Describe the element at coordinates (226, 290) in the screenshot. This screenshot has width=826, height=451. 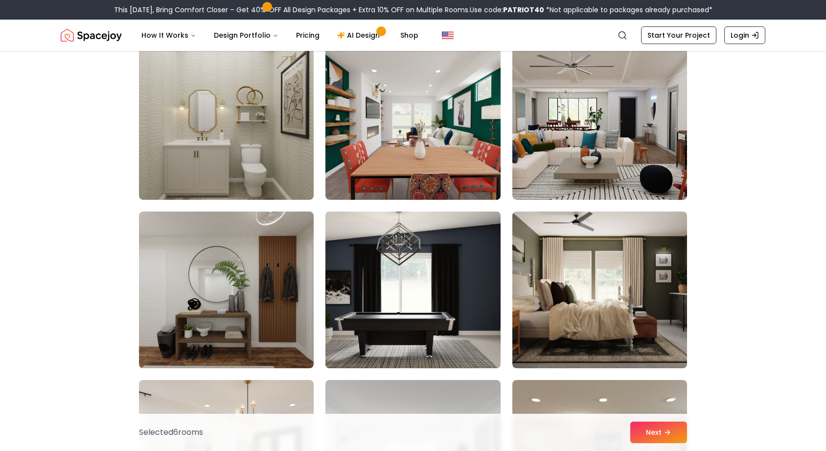
I see `img: Room room-46` at that location.